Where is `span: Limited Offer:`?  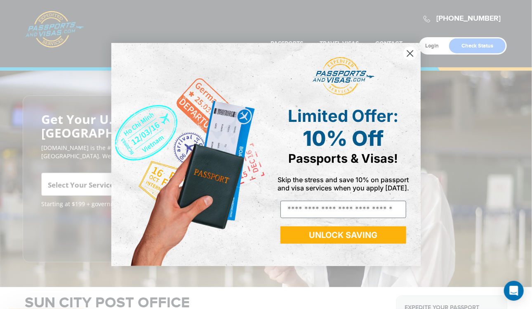 span: Limited Offer: is located at coordinates (344, 116).